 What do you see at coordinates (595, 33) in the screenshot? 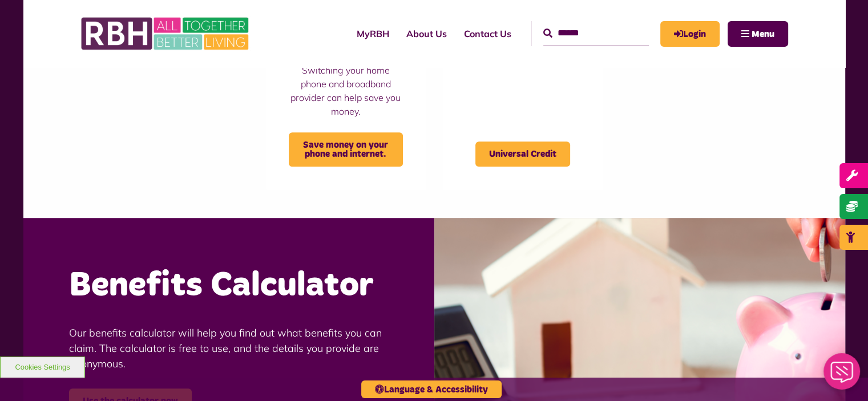
I see `input: Search` at bounding box center [595, 33].